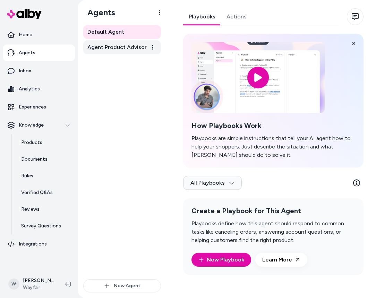 This screenshot has height=298, width=376. I want to click on a: Agents, so click(39, 53).